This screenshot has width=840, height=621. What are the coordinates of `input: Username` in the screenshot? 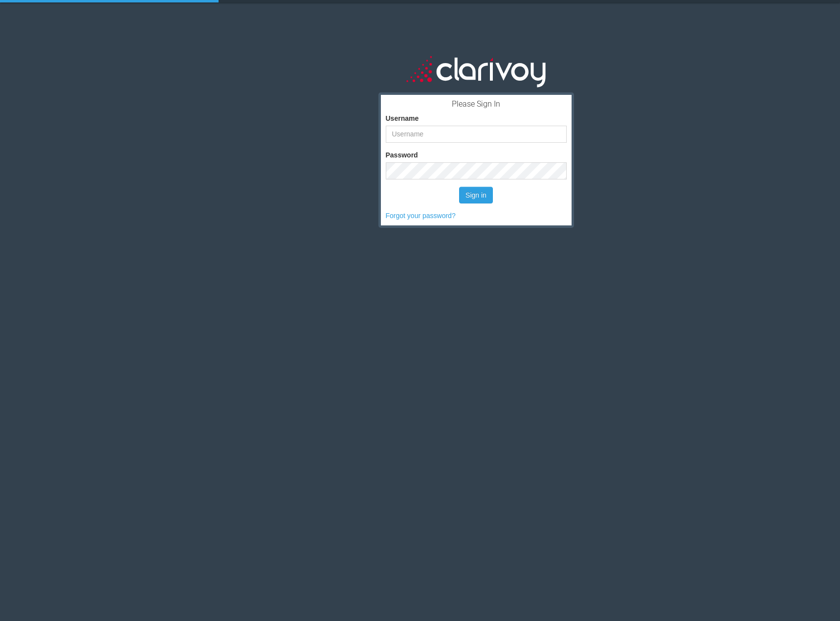 It's located at (476, 134).